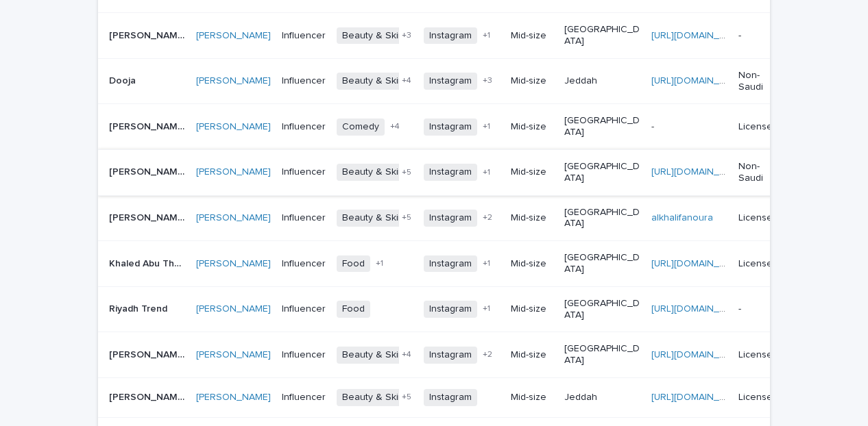 The image size is (868, 426). I want to click on p: Riyadh Trend, so click(139, 307).